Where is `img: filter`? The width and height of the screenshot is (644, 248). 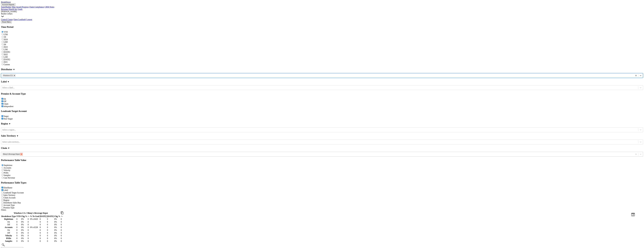 img: filter is located at coordinates (3, 245).